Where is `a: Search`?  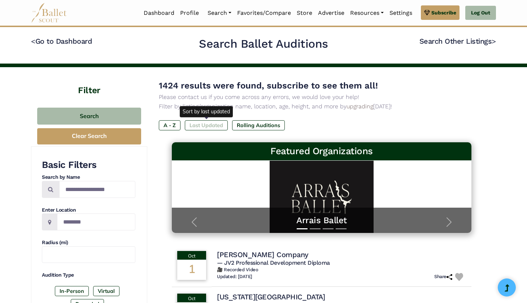
a: Search is located at coordinates (219, 13).